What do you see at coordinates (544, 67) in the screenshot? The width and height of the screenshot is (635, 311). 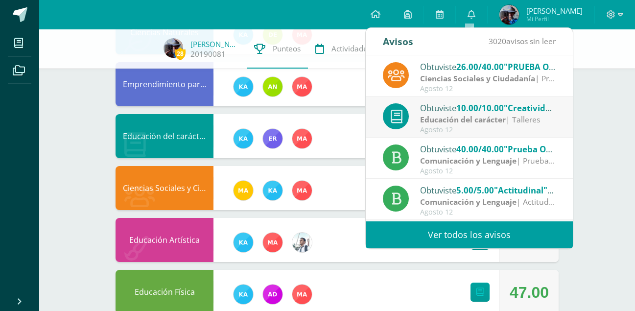 I see `span: "PRUEBA OBJETIVA"` at bounding box center [544, 67].